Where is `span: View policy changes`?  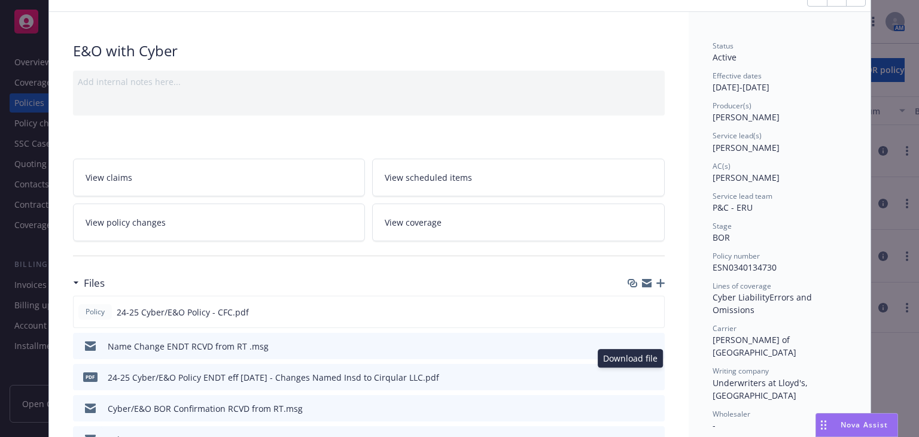
span: View policy changes is located at coordinates (126, 222).